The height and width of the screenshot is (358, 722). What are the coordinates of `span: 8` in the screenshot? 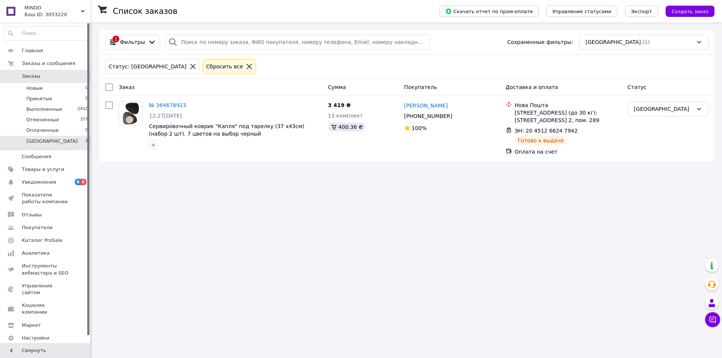 It's located at (78, 182).